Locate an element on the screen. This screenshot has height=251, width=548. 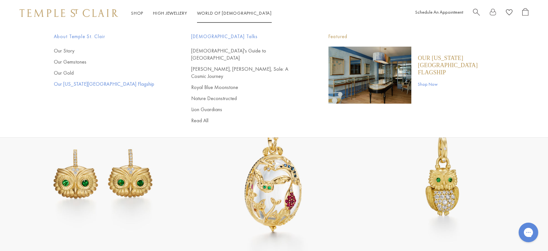
a: Lion Guardians is located at coordinates (247, 110).